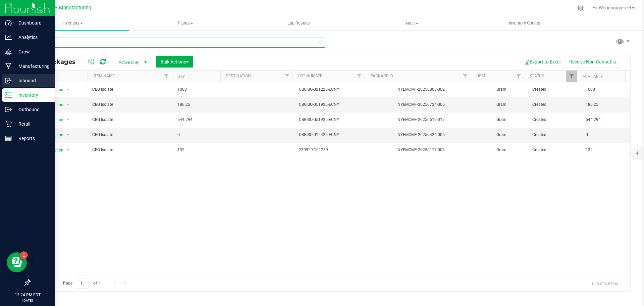  I want to click on button: Export to Excel, so click(542, 62).